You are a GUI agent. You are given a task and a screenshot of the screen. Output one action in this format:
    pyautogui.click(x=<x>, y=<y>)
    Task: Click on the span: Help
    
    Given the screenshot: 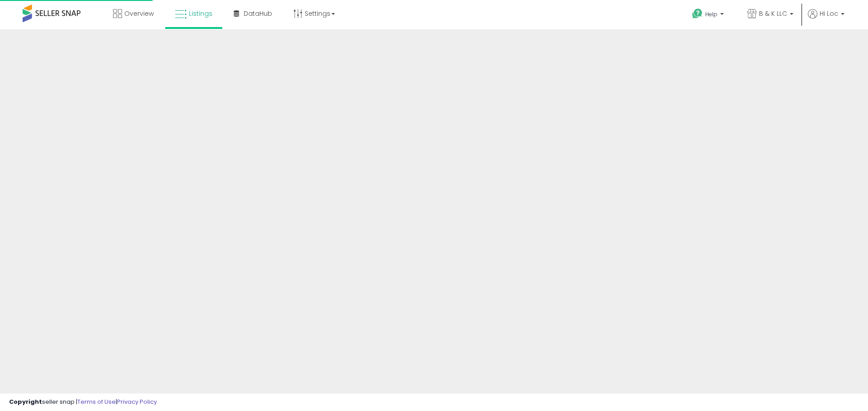 What is the action you would take?
    pyautogui.click(x=711, y=14)
    